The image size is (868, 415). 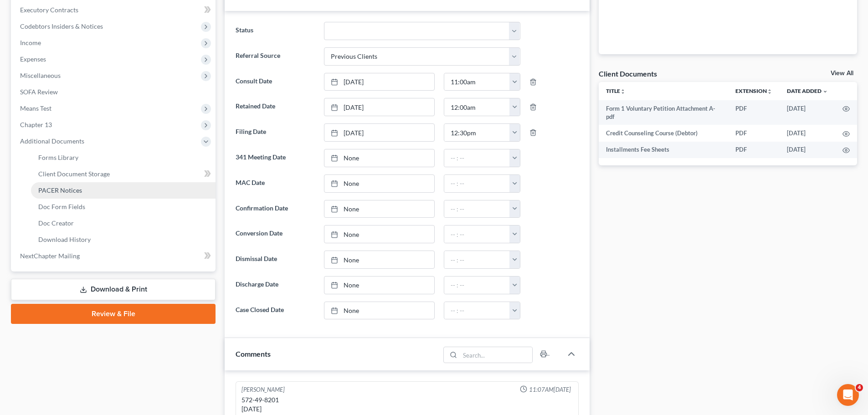 I want to click on span: PACER Notices, so click(x=60, y=190).